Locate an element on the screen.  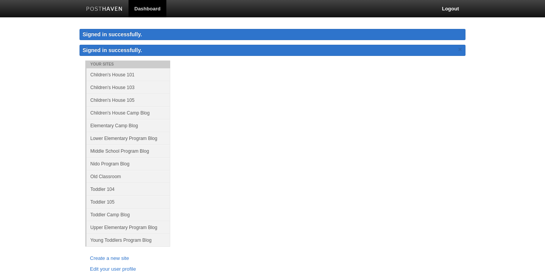
a: Children's House 101 is located at coordinates (128, 75).